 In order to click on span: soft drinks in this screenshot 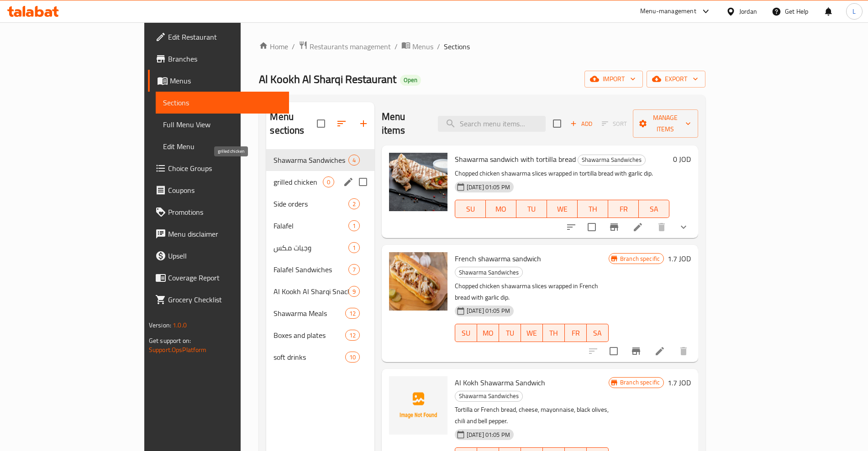, I will do `click(309, 357)`.